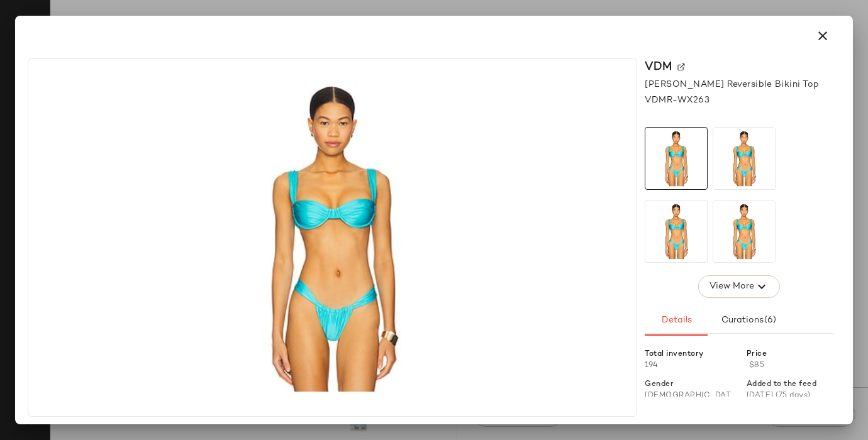 The width and height of the screenshot is (868, 440). Describe the element at coordinates (770, 321) in the screenshot. I see `span: (6)` at that location.